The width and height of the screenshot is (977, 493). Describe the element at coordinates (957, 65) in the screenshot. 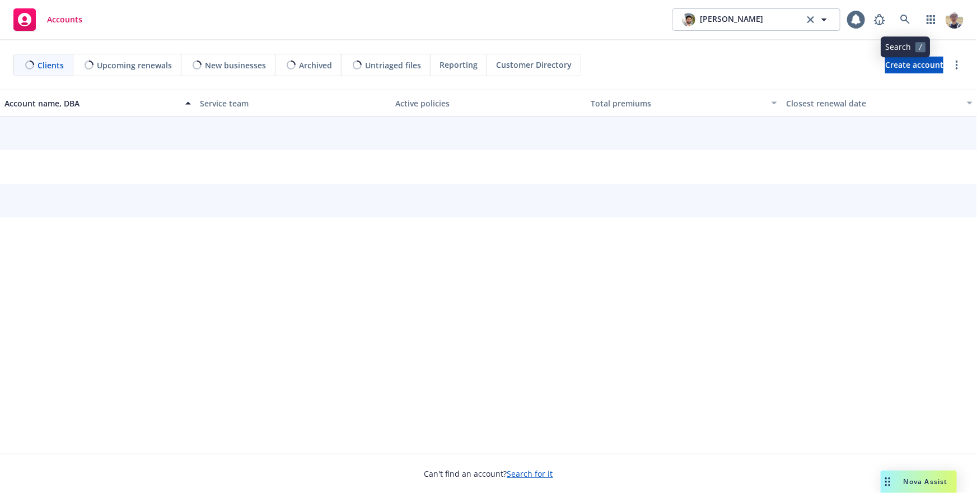

I see `a: more` at that location.